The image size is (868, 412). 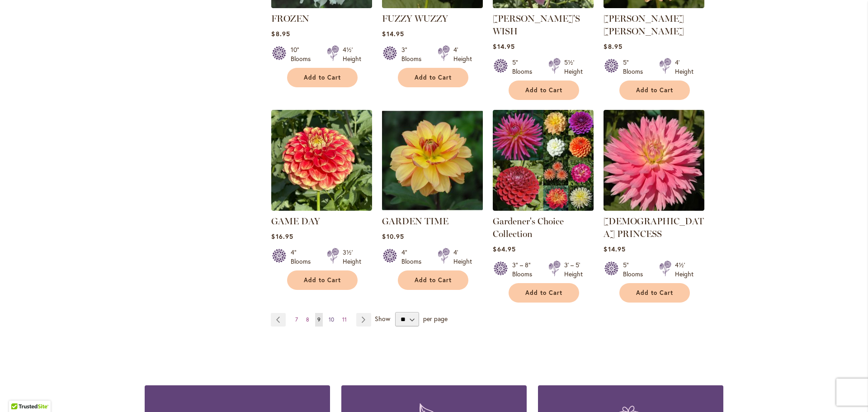 What do you see at coordinates (345, 320) in the screenshot?
I see `a: 11` at bounding box center [345, 320].